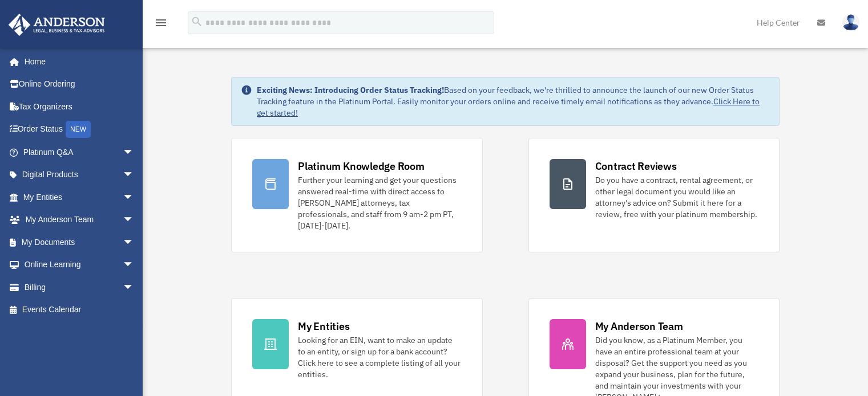 The height and width of the screenshot is (396, 868). What do you see at coordinates (323, 326) in the screenshot?
I see `div: My Entities` at bounding box center [323, 326].